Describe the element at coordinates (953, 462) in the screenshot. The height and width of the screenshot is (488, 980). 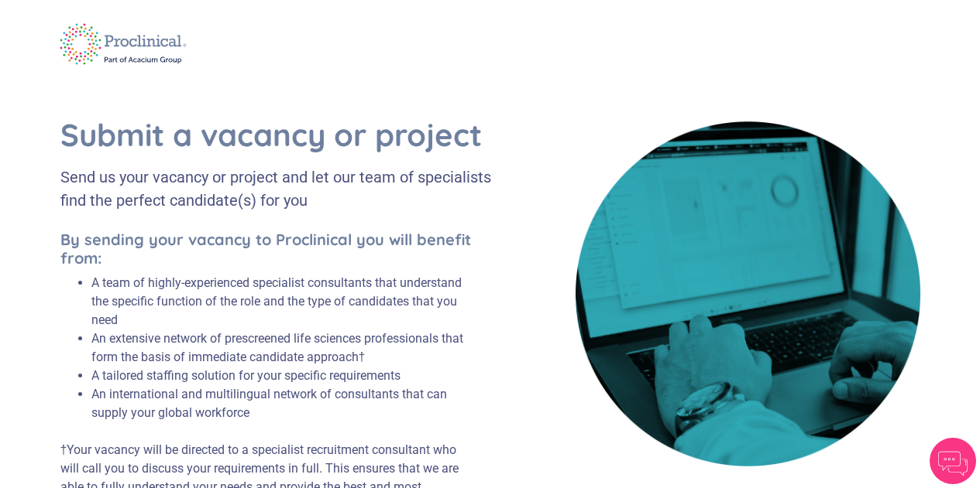
I see `img: Chatbot` at that location.